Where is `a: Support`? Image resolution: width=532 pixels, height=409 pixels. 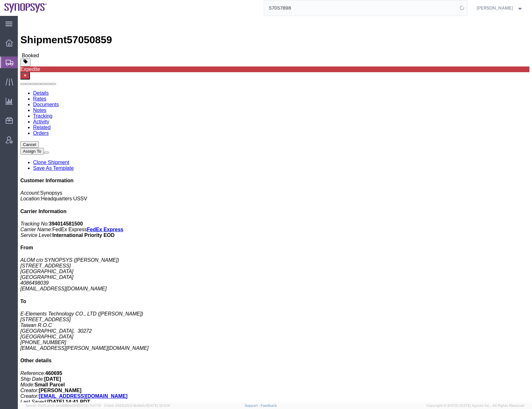
a: Support is located at coordinates (253, 405).